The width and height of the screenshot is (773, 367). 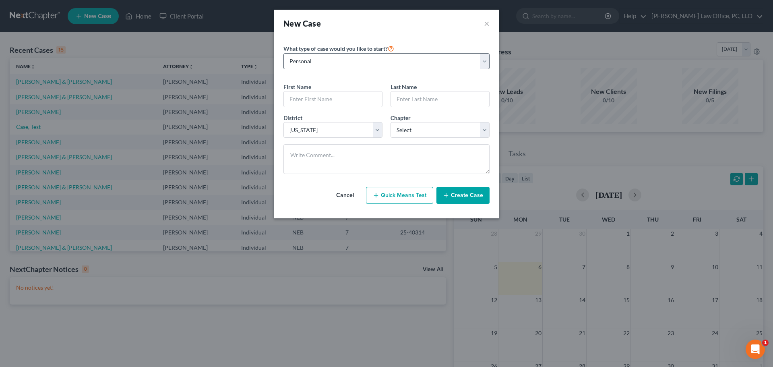 What do you see at coordinates (293, 118) in the screenshot?
I see `span: District` at bounding box center [293, 118].